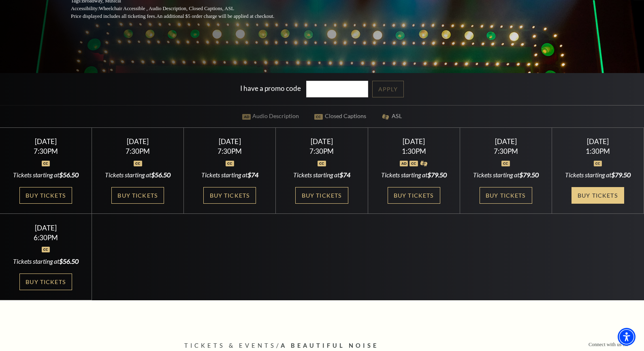  What do you see at coordinates (330, 345) in the screenshot?
I see `span: A Beautiful Noise` at bounding box center [330, 345].